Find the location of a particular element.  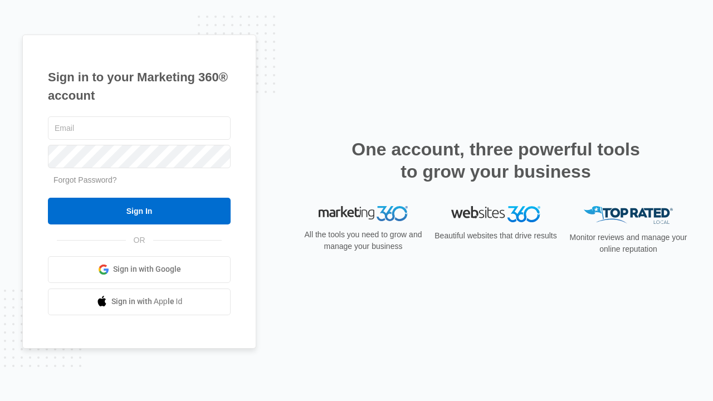

img: Websites 360 is located at coordinates (496, 214).